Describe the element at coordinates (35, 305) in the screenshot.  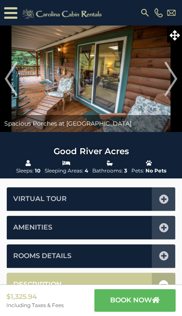
I see `span: Including Taxes & Fees` at that location.